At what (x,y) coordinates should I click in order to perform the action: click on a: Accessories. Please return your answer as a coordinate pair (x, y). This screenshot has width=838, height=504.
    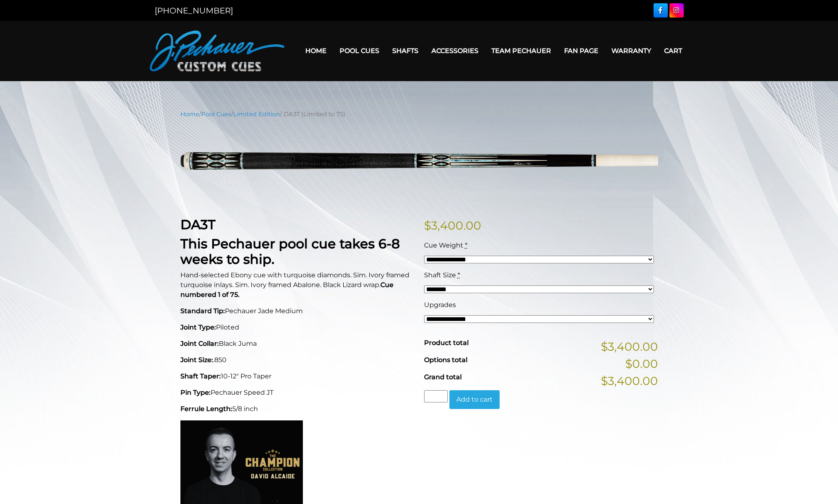
    Looking at the image, I should click on (455, 51).